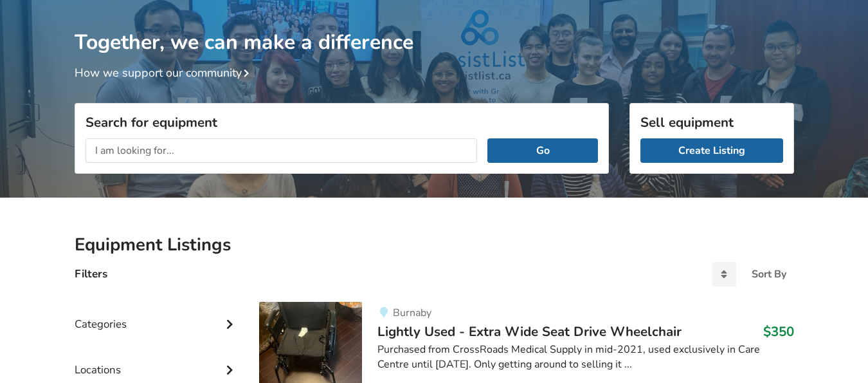  What do you see at coordinates (412, 313) in the screenshot?
I see `span: Burnaby` at bounding box center [412, 313].